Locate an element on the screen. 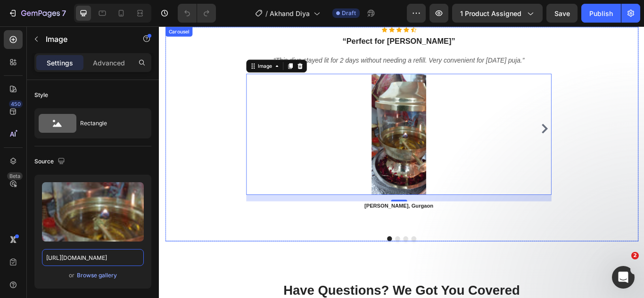 The width and height of the screenshot is (644, 298). div: Carousel is located at coordinates (22, 6).